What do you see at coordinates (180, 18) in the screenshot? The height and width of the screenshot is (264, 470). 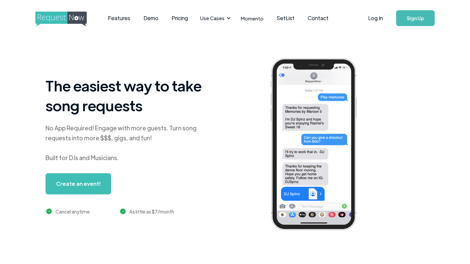 I see `a: Pricing` at bounding box center [180, 18].